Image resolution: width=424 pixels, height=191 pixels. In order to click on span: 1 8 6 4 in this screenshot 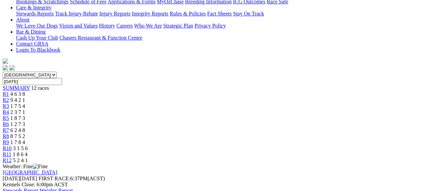, I will do `click(20, 154)`.